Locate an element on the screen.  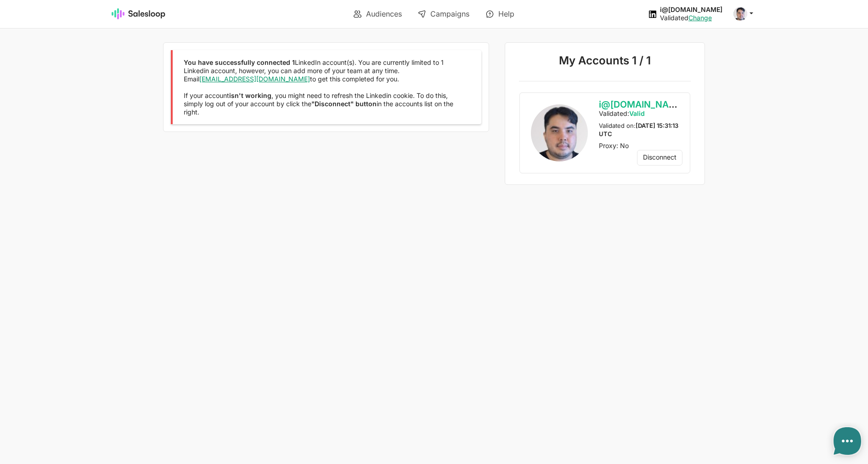
strong: isn't working is located at coordinates (251, 95).